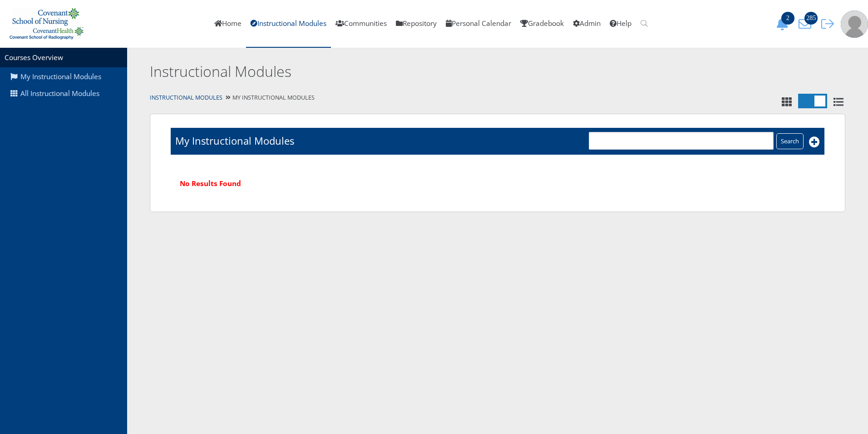 The image size is (868, 434). What do you see at coordinates (34, 57) in the screenshot?
I see `a: Courses Overview` at bounding box center [34, 57].